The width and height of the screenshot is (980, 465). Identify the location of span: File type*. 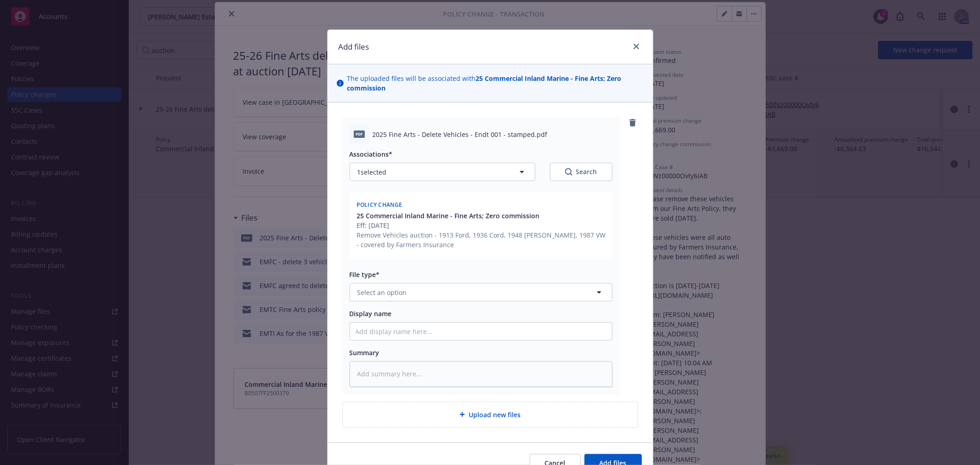
(364, 274).